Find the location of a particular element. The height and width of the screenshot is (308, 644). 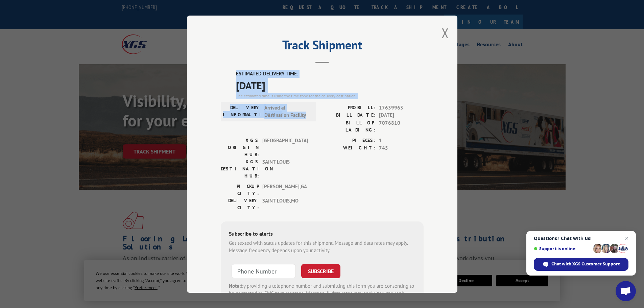

span: 1 is located at coordinates (402, 140).